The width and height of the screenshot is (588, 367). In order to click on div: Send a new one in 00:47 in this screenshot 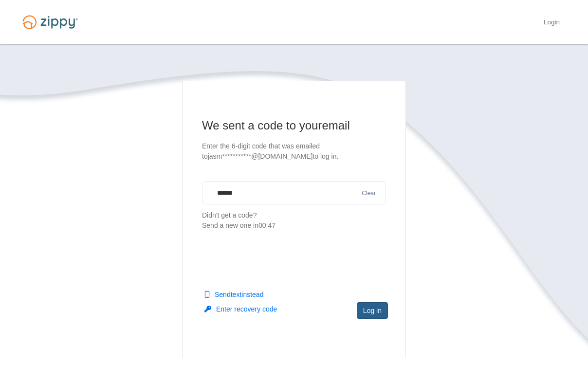, I will do `click(294, 226)`.